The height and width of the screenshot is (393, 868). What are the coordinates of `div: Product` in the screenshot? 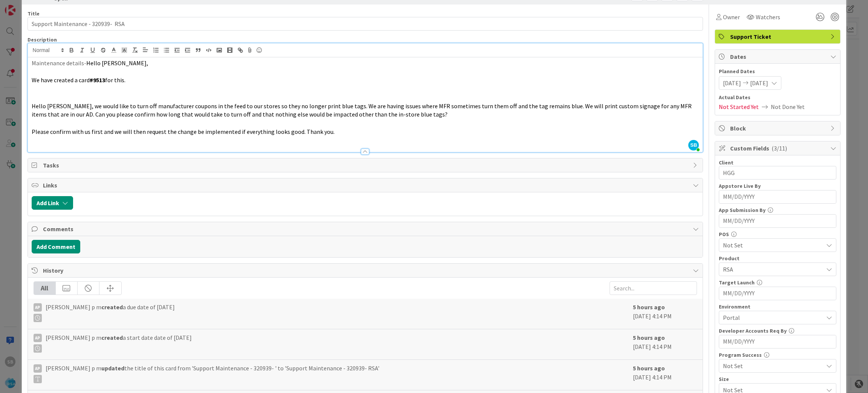 It's located at (778, 258).